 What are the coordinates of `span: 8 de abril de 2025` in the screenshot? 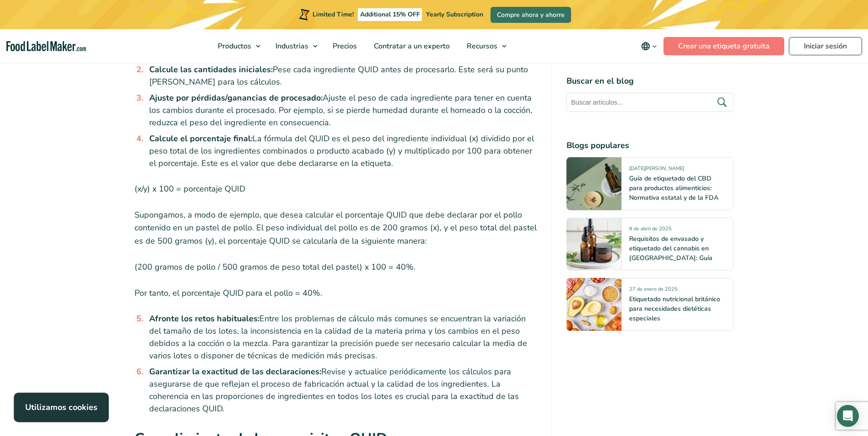 It's located at (650, 231).